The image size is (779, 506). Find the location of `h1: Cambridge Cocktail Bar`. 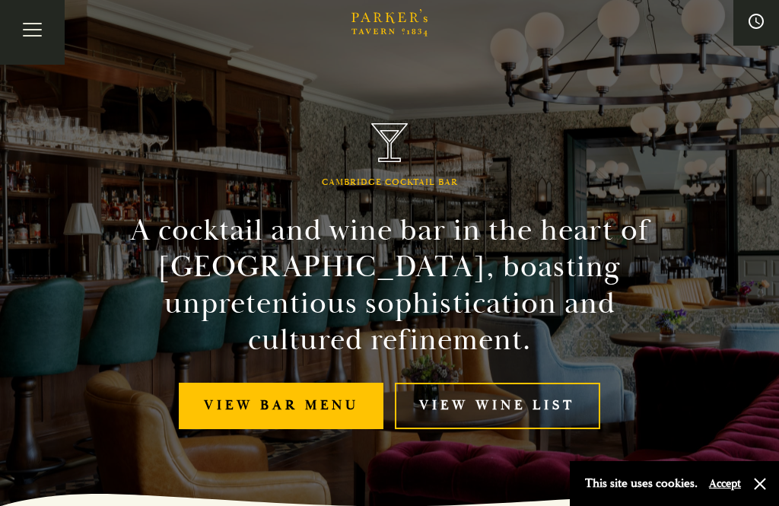

h1: Cambridge Cocktail Bar is located at coordinates (390, 183).